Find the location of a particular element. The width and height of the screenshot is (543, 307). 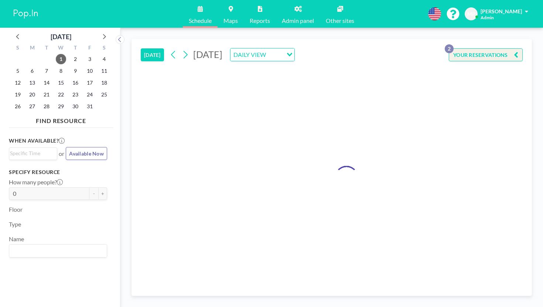

span: Thursday, October 9, 2025 is located at coordinates (75, 71).